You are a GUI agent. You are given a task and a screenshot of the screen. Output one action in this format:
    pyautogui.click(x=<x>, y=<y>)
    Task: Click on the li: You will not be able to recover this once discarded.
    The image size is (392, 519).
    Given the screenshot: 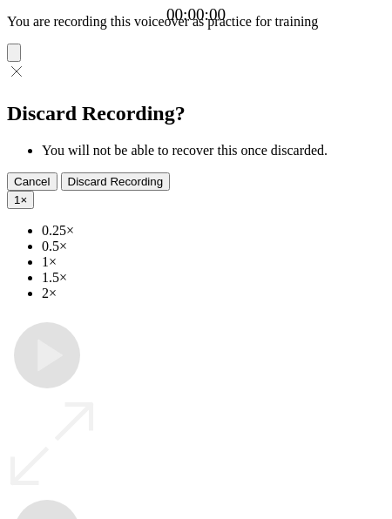 What is the action you would take?
    pyautogui.click(x=213, y=151)
    